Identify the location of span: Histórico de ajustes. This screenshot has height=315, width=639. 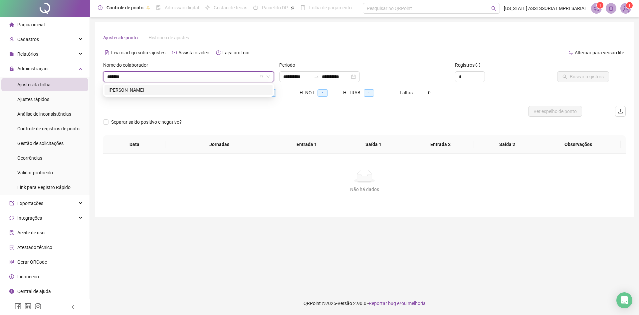
(169, 38).